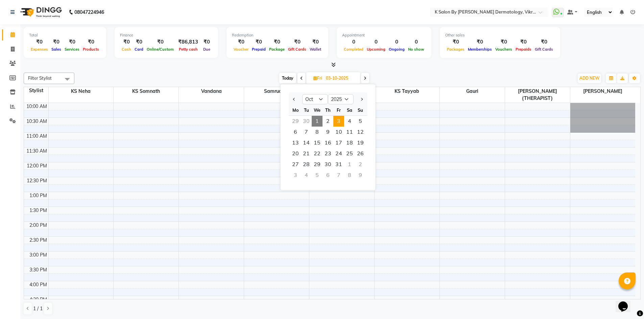  What do you see at coordinates (360, 110) in the screenshot?
I see `div: Su` at bounding box center [360, 110].